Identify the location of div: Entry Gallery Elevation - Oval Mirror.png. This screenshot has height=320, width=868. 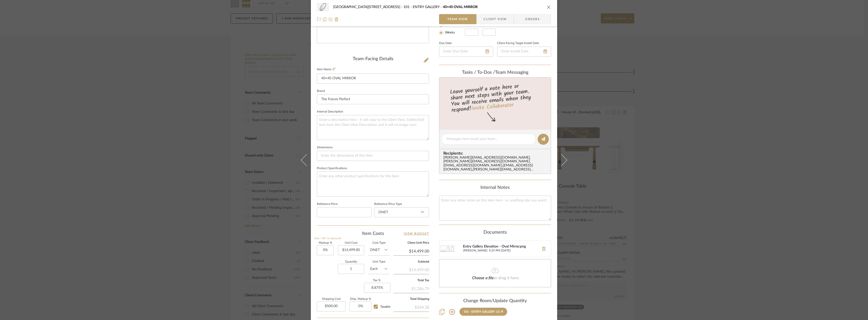
(500, 247).